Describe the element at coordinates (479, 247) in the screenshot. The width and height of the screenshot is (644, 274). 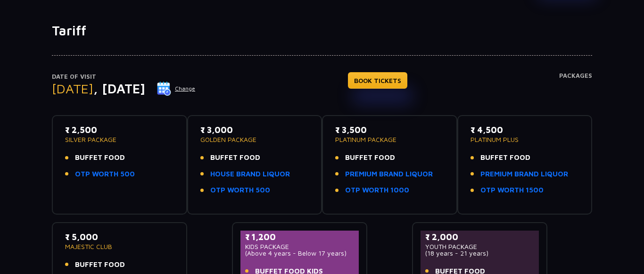
I see `p: YOUTH PACKAGE` at that location.